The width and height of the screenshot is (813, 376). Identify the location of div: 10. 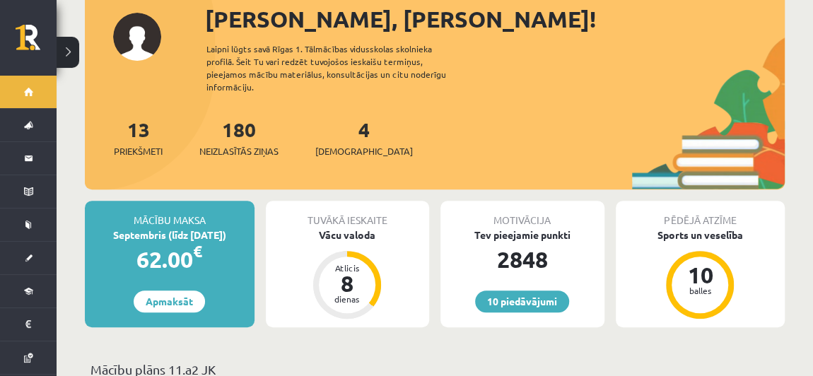
(700, 275).